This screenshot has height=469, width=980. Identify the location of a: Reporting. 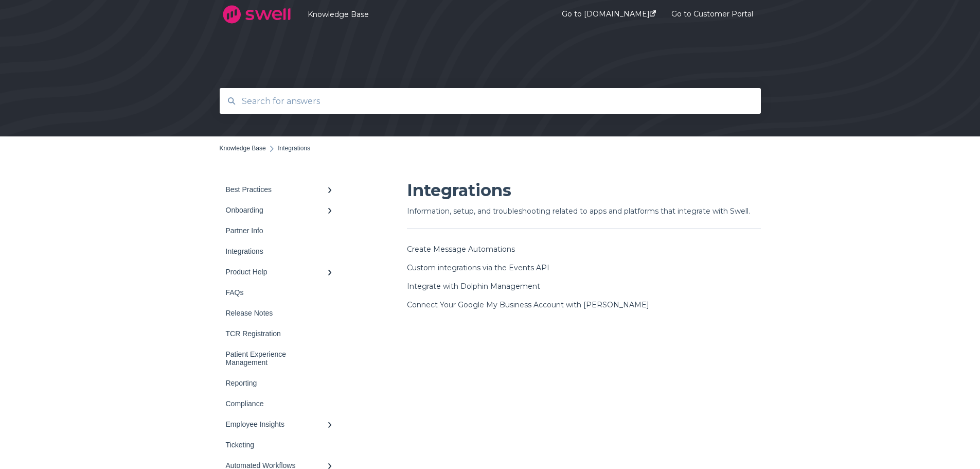
(282, 383).